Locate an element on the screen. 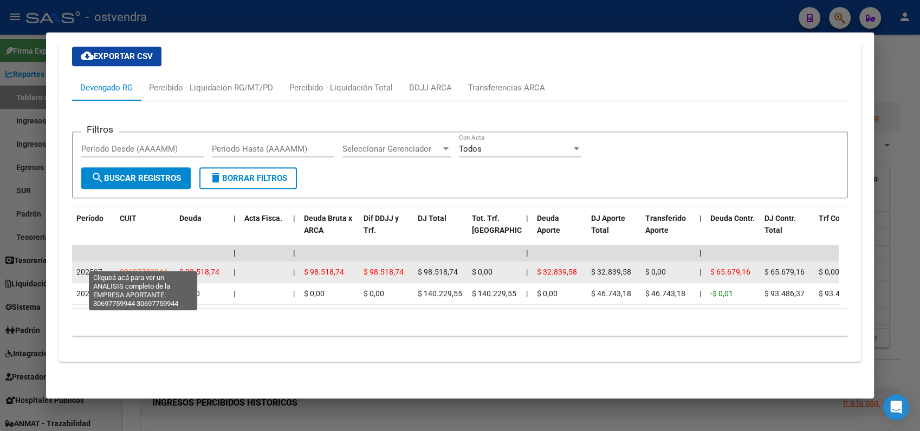  span: Transferido Aporte is located at coordinates (666, 224).